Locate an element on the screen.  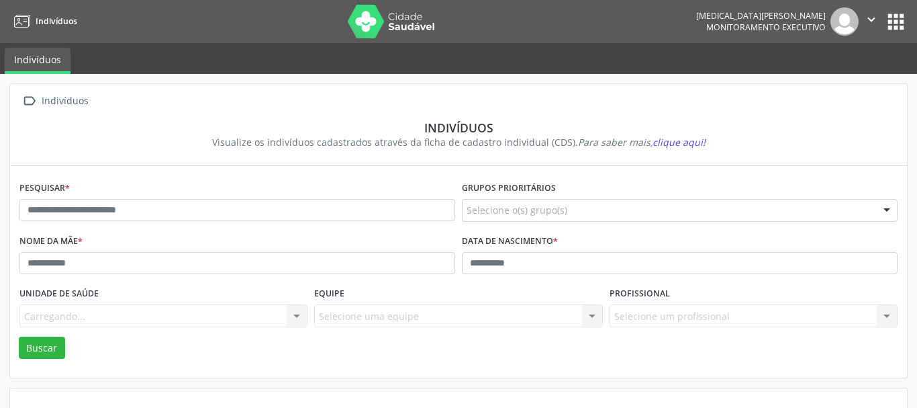
span: clique aqui! is located at coordinates (679, 142).